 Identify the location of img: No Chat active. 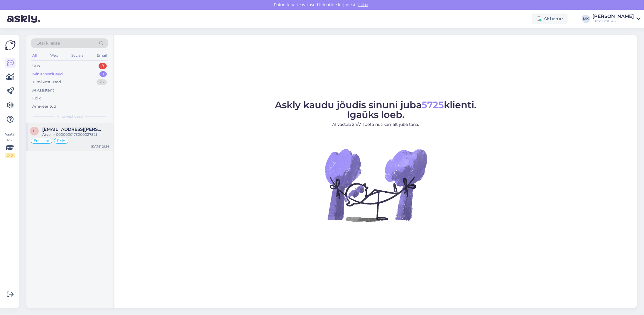
(376, 185).